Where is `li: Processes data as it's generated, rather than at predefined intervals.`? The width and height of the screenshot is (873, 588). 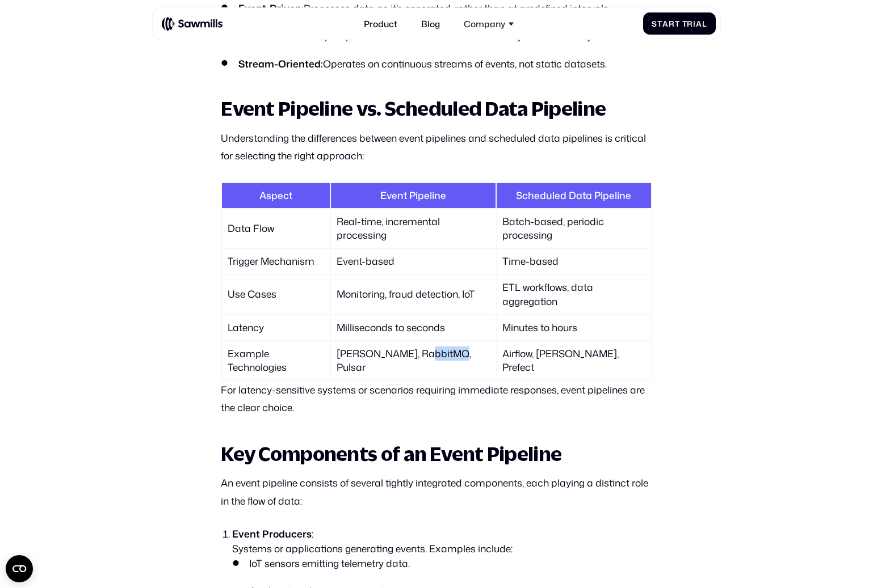
li: Processes data as it's generated, rather than at predefined intervals. is located at coordinates (435, 8).